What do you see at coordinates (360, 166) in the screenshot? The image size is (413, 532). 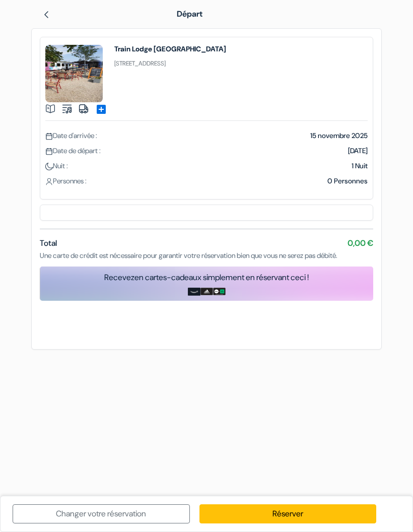 I see `span: 1 Nuit` at bounding box center [360, 166].